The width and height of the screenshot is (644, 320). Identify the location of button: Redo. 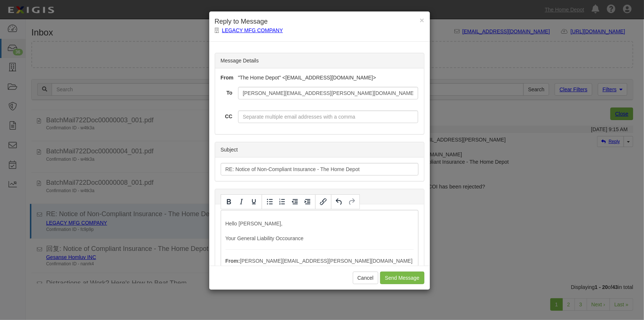
(352, 201).